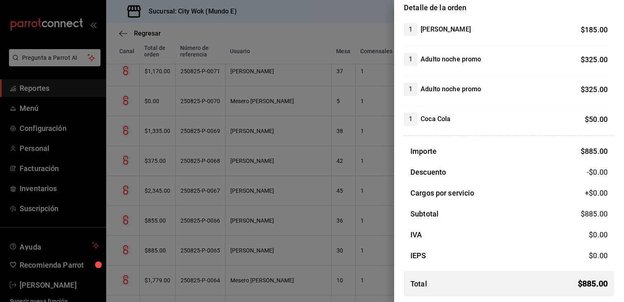 Image resolution: width=624 pixels, height=302 pixels. Describe the element at coordinates (597, 172) in the screenshot. I see `span: -$0.00` at that location.